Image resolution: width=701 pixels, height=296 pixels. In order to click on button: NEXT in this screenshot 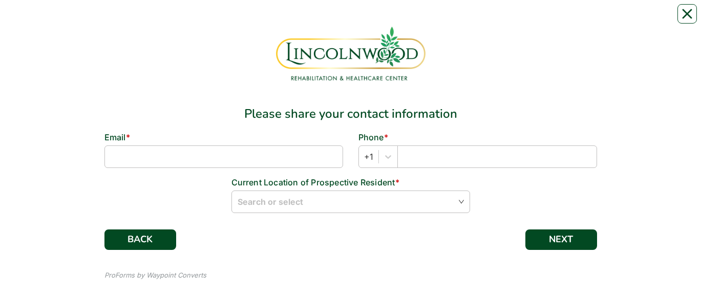, I will do `click(561, 240)`.